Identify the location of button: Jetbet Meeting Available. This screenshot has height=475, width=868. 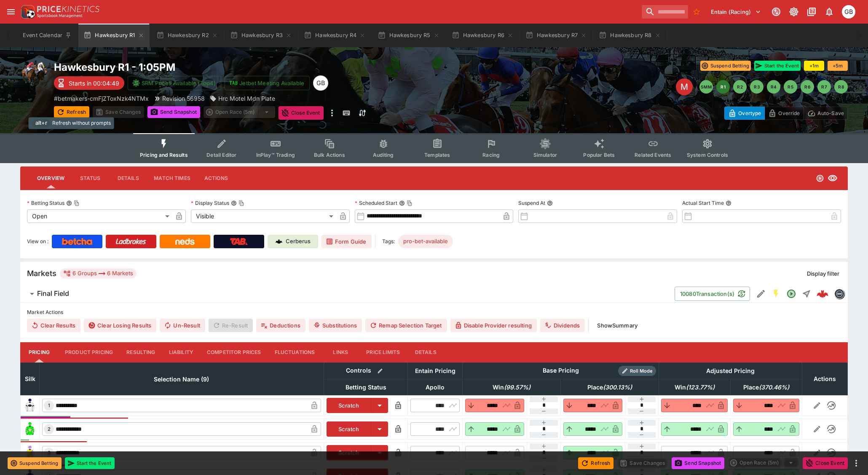
(267, 83).